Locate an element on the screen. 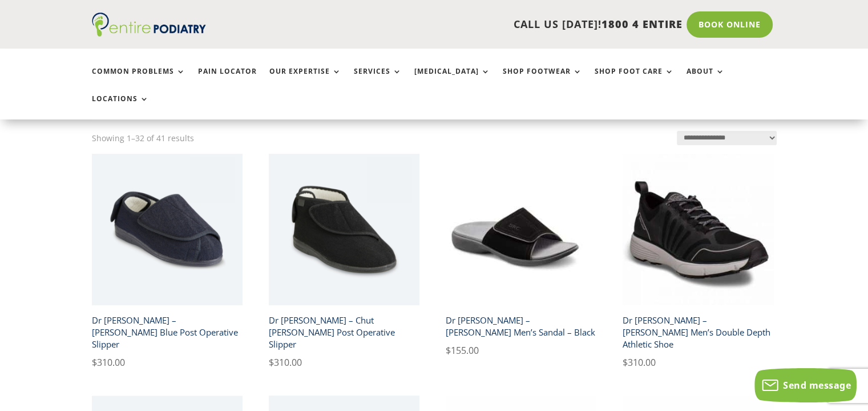  img: Dr Comfort Connor men's sandal black front angle is located at coordinates (521, 229).